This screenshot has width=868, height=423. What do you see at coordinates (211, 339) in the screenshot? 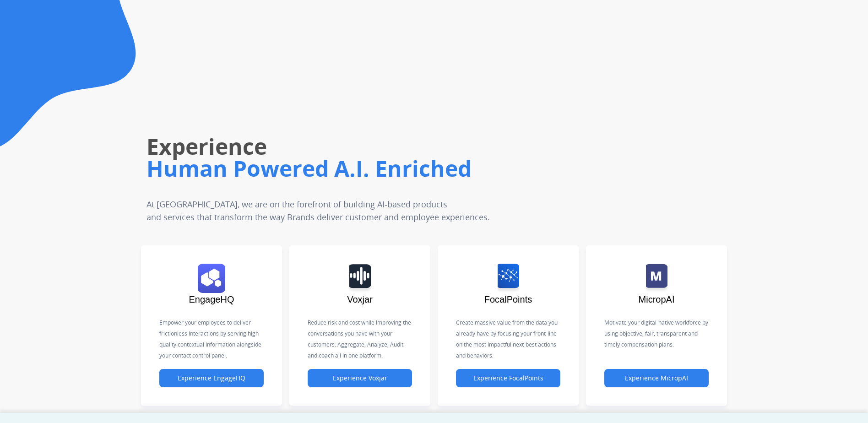
I see `p: Empower your employees to deliver frictionless interactions by serving high quality contextual in...` at bounding box center [211, 339].